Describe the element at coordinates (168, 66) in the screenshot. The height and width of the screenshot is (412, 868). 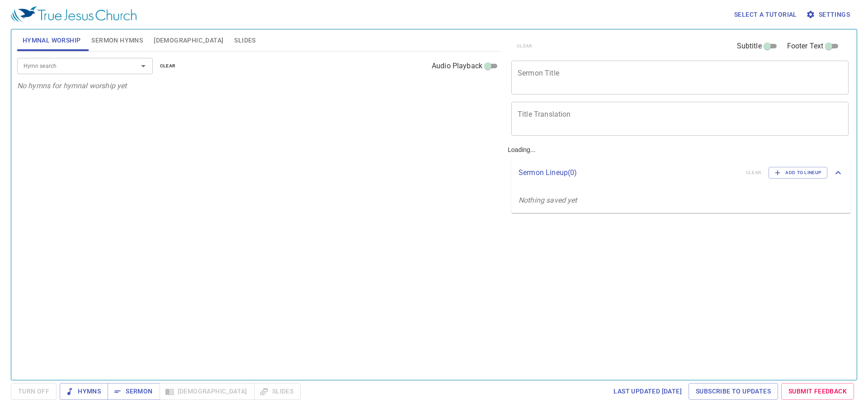
I see `button: clear` at that location.